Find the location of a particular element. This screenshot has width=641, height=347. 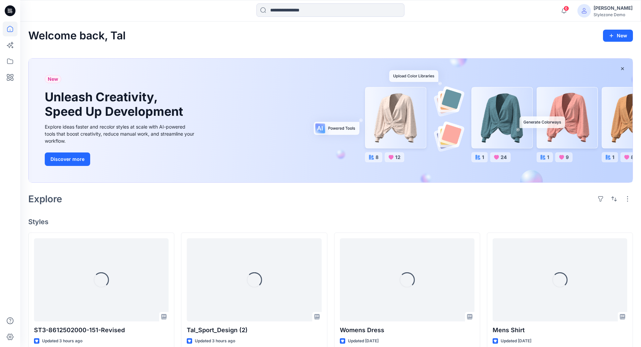

p: Womens Dress is located at coordinates (407, 330).